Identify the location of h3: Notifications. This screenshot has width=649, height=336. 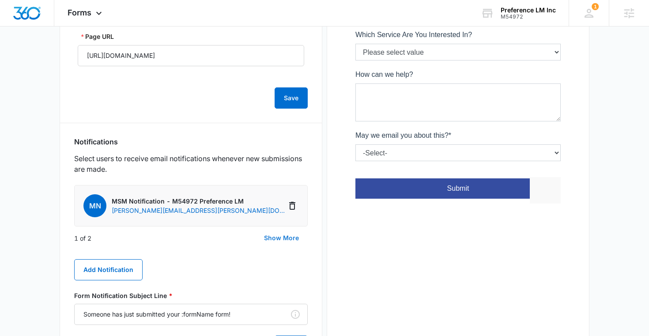
(96, 142).